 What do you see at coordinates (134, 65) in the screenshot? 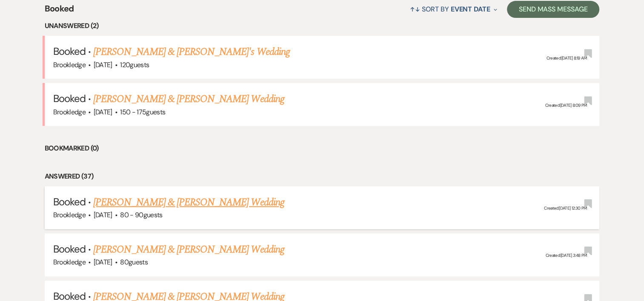
I see `span: 120 guests` at bounding box center [134, 65].